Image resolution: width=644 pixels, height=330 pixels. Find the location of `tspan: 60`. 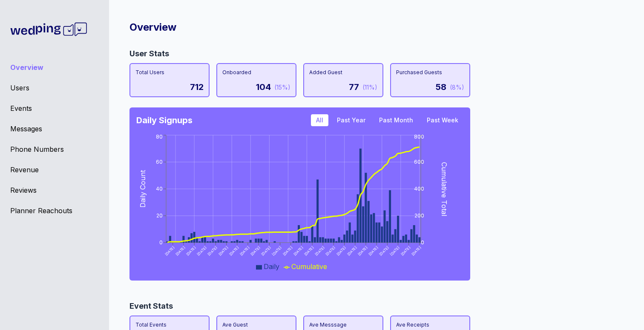

tspan: 60 is located at coordinates (159, 162).